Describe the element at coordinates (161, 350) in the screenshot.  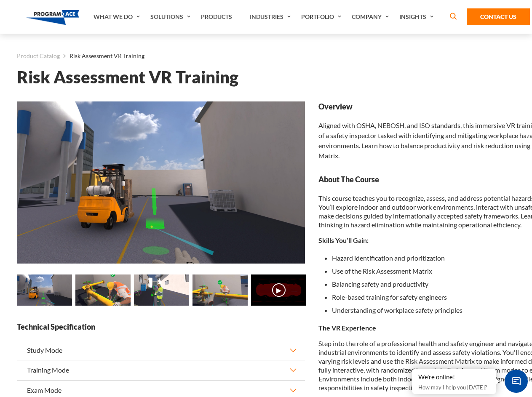
I see `button: Study Mode` at that location.